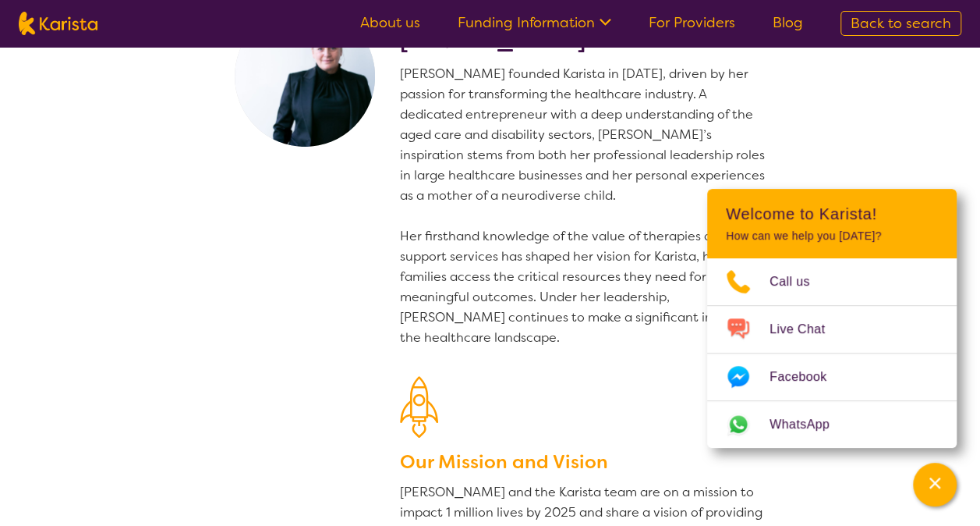 The image size is (980, 526). Describe the element at coordinates (832, 318) in the screenshot. I see `div: Channel Menu` at that location.